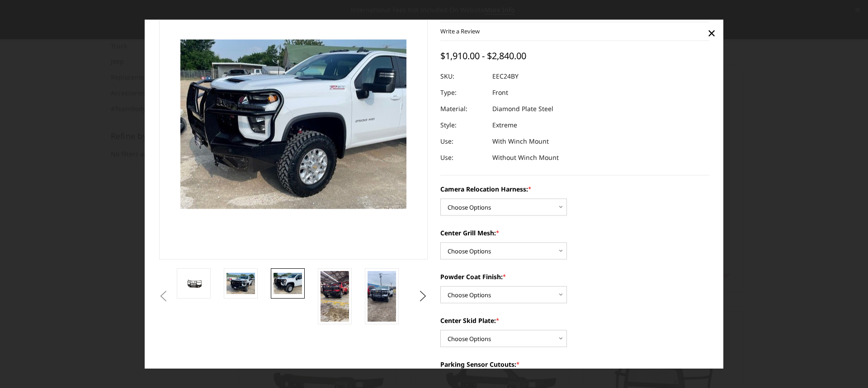  Describe the element at coordinates (845, 367) in the screenshot. I see `div: Chat Widget` at that location.